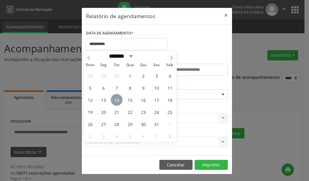 The image size is (309, 181). What do you see at coordinates (90, 136) in the screenshot?
I see `span: Novembro 2, 2025` at bounding box center [90, 136].